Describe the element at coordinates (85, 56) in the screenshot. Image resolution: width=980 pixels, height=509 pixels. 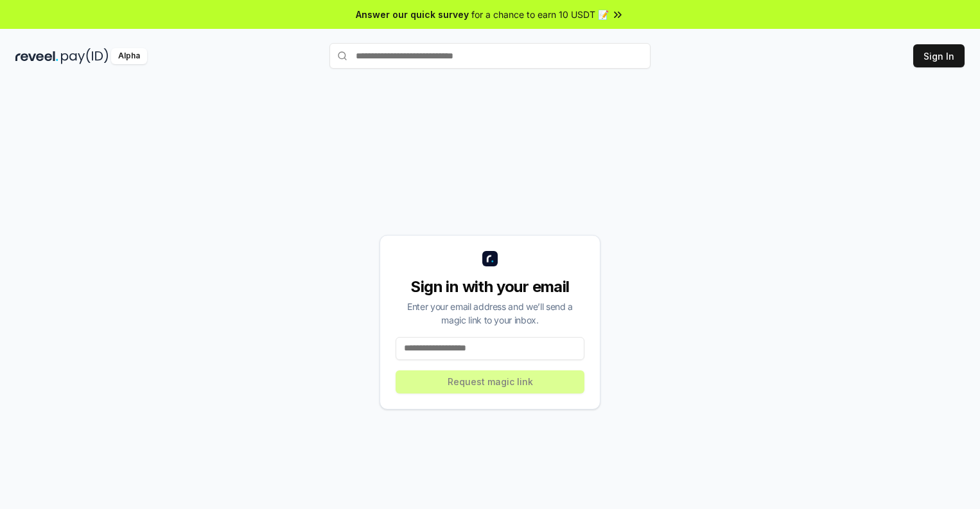
I see `img: pay_id` at that location.